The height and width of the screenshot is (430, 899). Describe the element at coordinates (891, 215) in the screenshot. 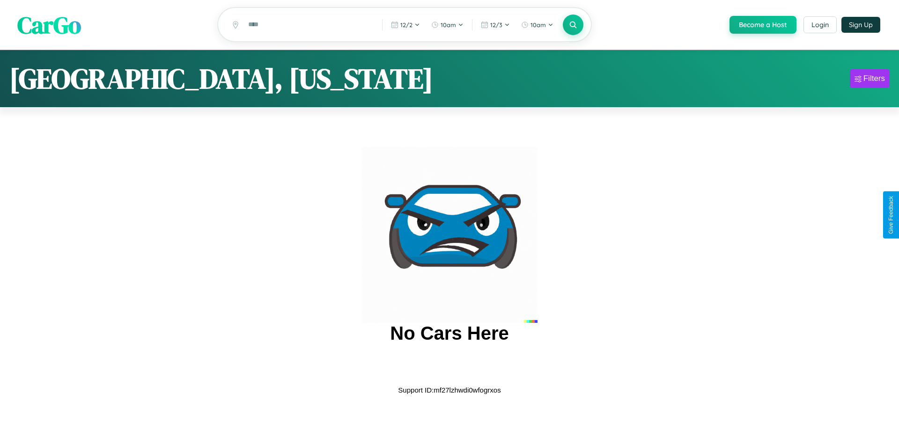

I see `div: Give Feedback` at that location.